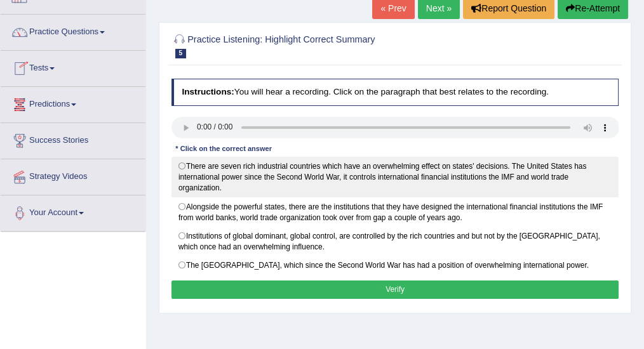 This screenshot has height=349, width=644. Describe the element at coordinates (73, 67) in the screenshot. I see `a: Tests` at that location.